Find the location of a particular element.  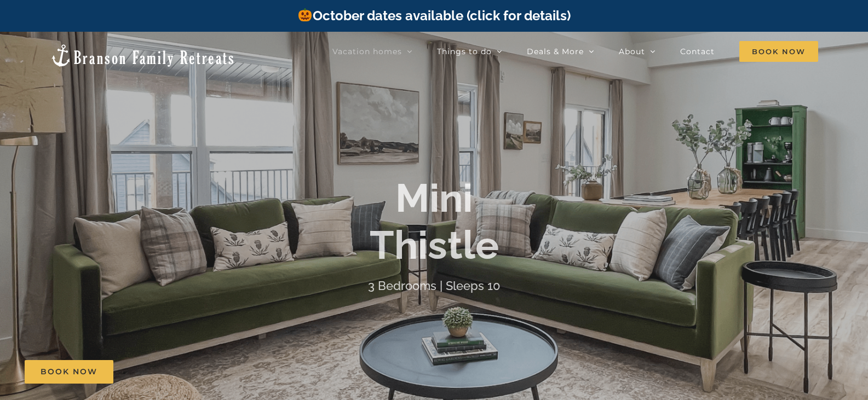

span: Vacation homes is located at coordinates (367, 51).